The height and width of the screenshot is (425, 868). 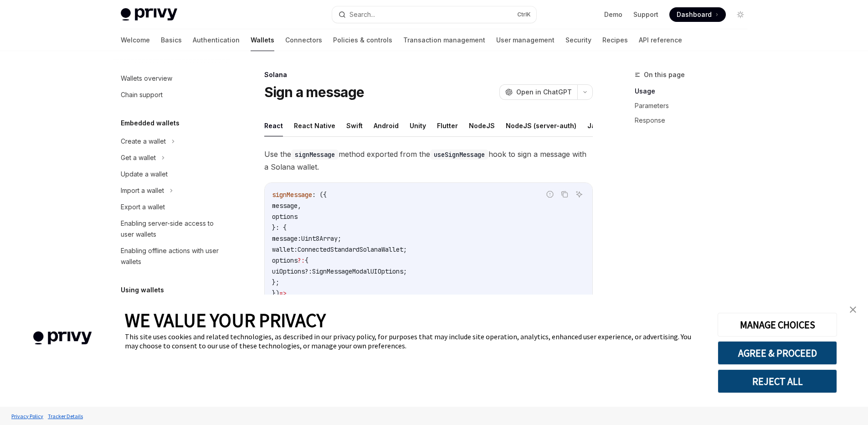 What do you see at coordinates (741, 14) in the screenshot?
I see `button: Toggle dark mode` at bounding box center [741, 14].